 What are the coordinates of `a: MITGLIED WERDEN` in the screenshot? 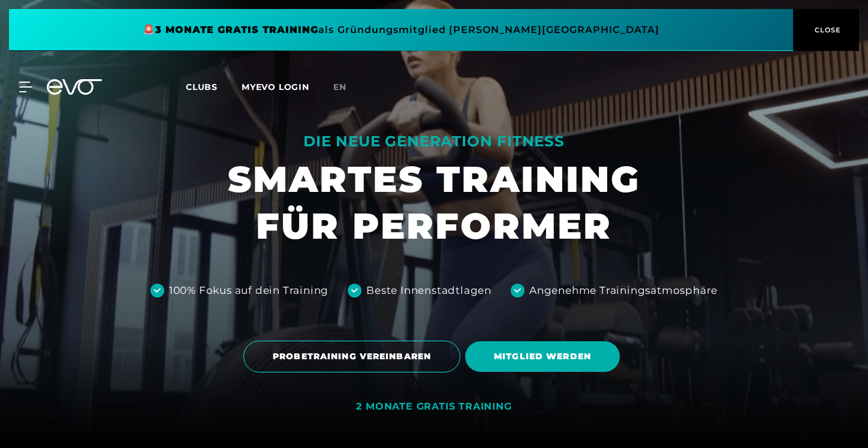 It's located at (545, 356).